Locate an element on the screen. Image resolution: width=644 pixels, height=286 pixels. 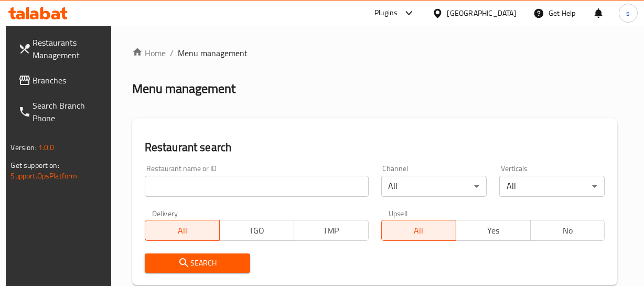
button: Yes is located at coordinates (493, 230).